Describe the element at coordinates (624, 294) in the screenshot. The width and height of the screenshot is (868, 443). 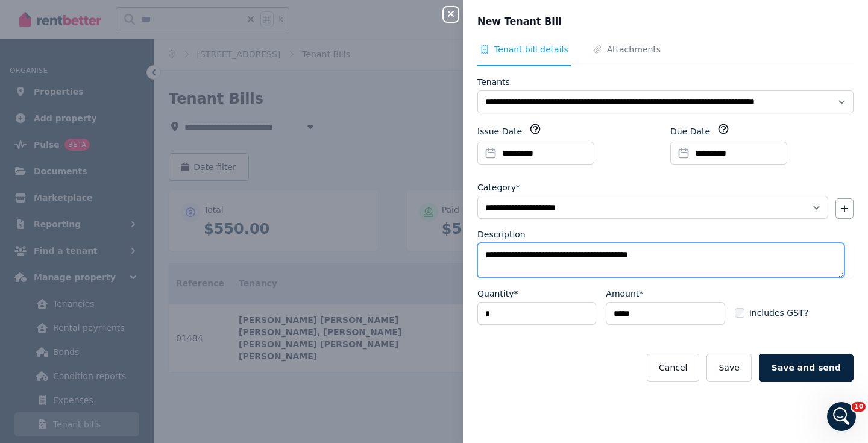
I see `label: Amount*` at that location.